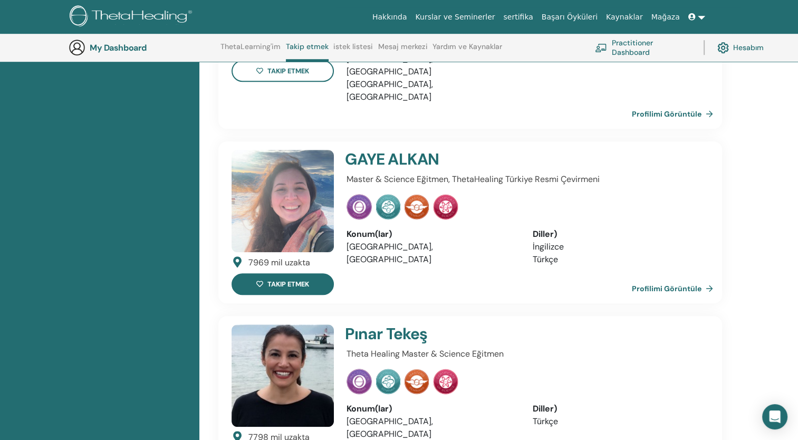 Image resolution: width=798 pixels, height=440 pixels. Describe the element at coordinates (403, 51) in the screenshot. I see `a: Mesaj merkezi` at that location.